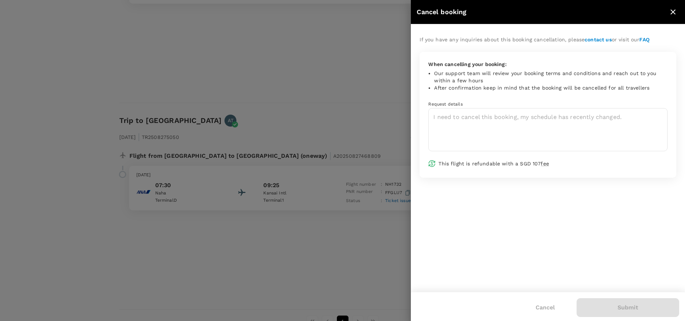  Describe the element at coordinates (445, 104) in the screenshot. I see `span: Request details` at that location.